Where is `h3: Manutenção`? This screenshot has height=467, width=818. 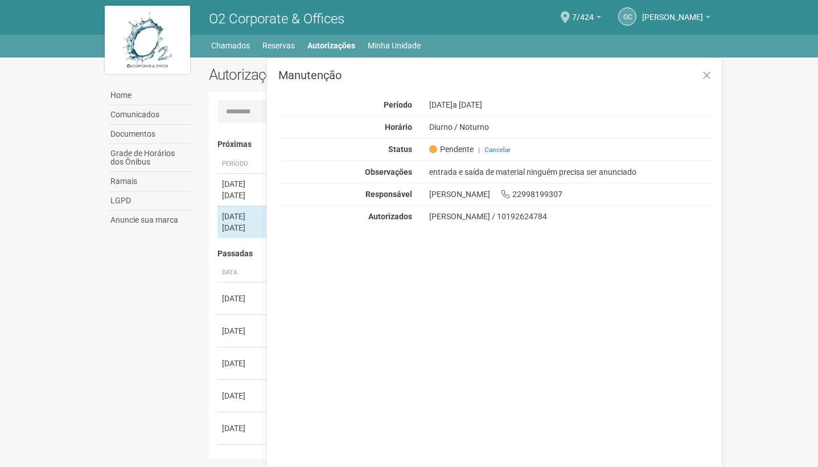
h3: Manutenção is located at coordinates (495, 75).